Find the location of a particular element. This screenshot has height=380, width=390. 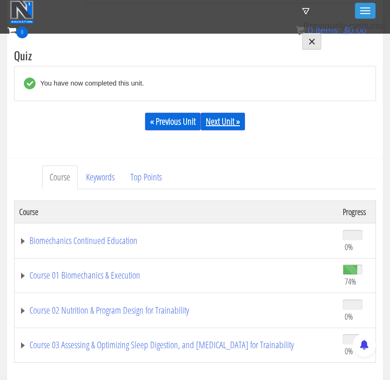

a: Course 02 Nutrition & Program Design for Trainability is located at coordinates (176, 311).